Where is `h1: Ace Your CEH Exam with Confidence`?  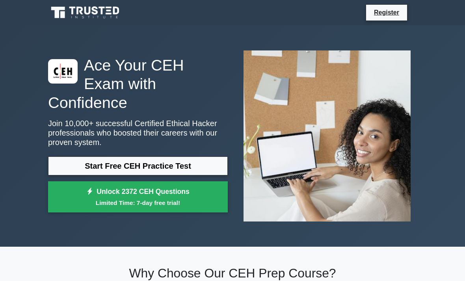 h1: Ace Your CEH Exam with Confidence is located at coordinates (138, 84).